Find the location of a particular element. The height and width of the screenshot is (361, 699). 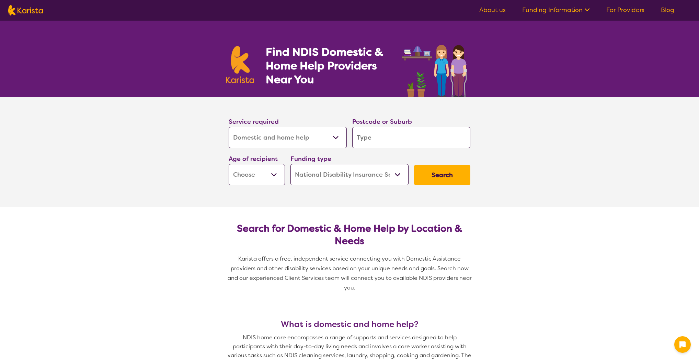

label: Age of recipient is located at coordinates (253, 159).